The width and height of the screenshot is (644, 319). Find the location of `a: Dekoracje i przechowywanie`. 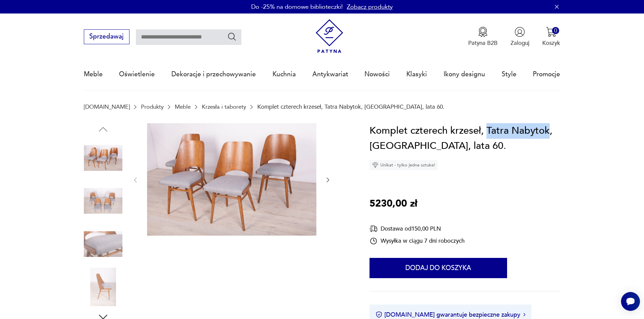

a: Dekoracje i przechowywanie is located at coordinates (214, 74).